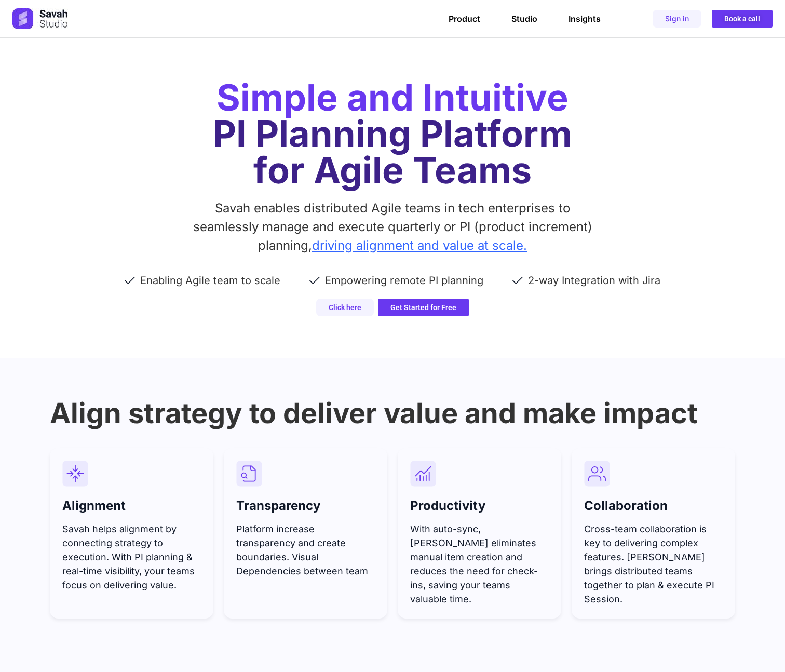 The height and width of the screenshot is (672, 785). Describe the element at coordinates (131, 557) in the screenshot. I see `p: Savah helps alignment by connecting strategy to execution. With PI planning & real-time visibilit...` at that location.